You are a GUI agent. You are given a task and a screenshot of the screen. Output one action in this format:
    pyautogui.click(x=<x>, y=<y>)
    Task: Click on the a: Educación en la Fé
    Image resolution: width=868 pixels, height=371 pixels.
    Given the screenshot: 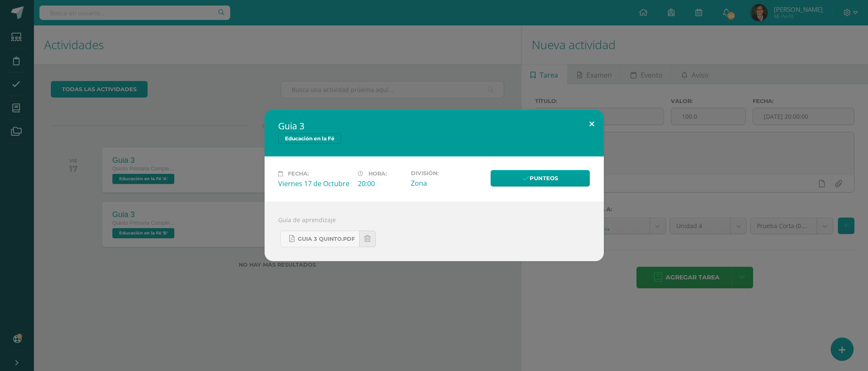 What is the action you would take?
    pyautogui.click(x=309, y=138)
    